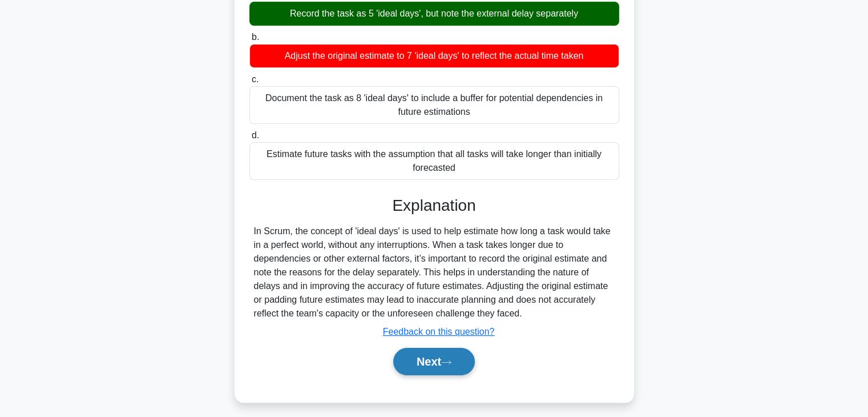 The image size is (868, 417). Describe the element at coordinates (255, 135) in the screenshot. I see `span: d.` at that location.